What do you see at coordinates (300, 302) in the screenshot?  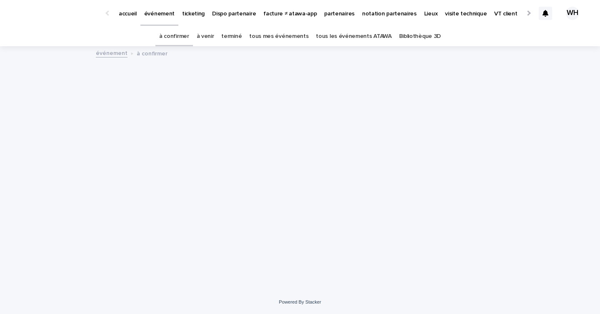 I see `a: Powered By Stacker` at bounding box center [300, 302].